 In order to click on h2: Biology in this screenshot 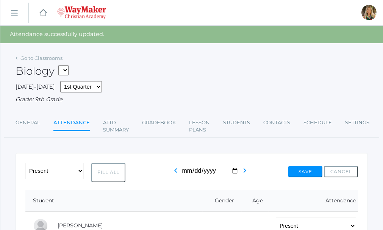, I will do `click(42, 71)`.